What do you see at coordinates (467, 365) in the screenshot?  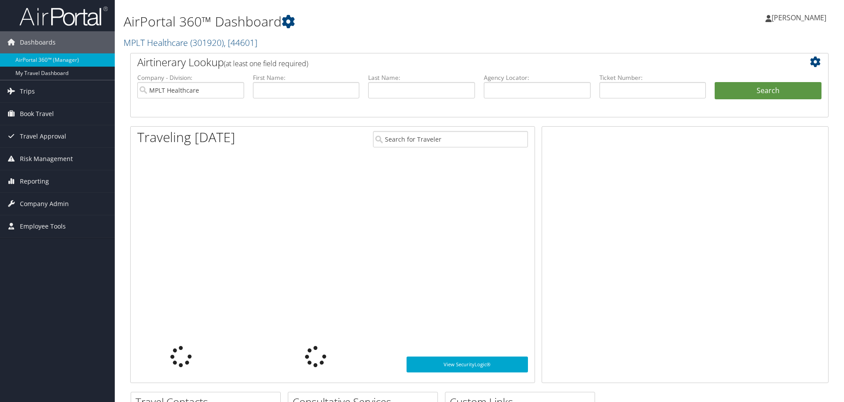 I see `a: View SecurityLogic®` at bounding box center [467, 365].